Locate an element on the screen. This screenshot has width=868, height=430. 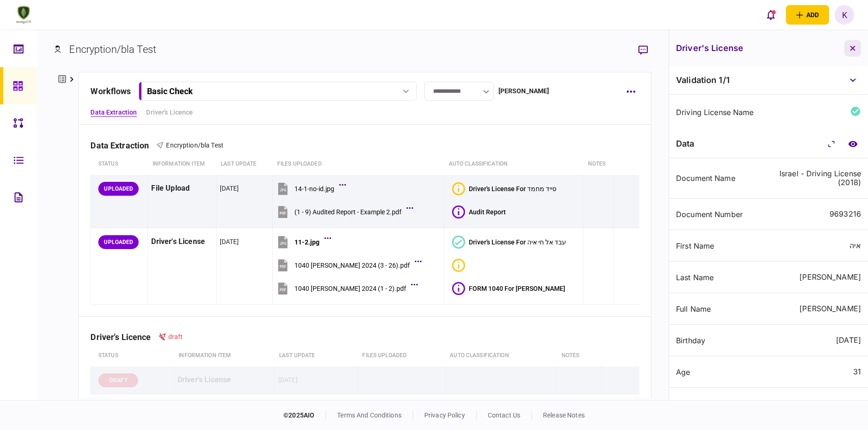
button: K is located at coordinates (845, 14).